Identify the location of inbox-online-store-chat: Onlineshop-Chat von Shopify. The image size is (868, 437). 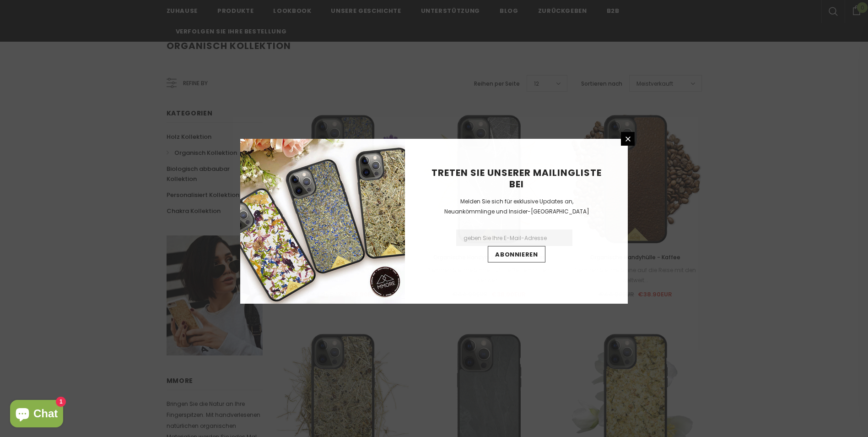
(37, 414).